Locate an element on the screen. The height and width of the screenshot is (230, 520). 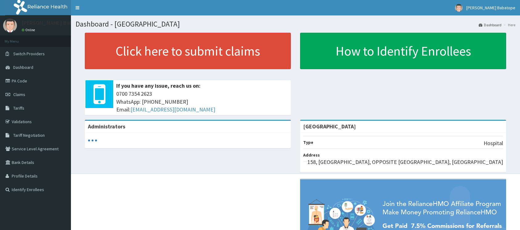
a: Dashboard is located at coordinates (490, 25).